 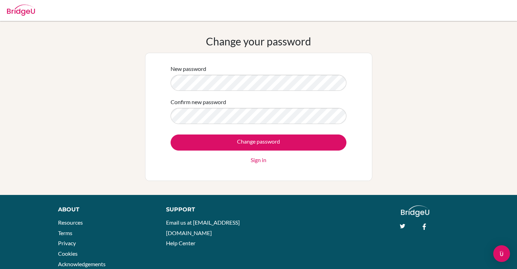 I want to click on label: Confirm new password, so click(x=198, y=102).